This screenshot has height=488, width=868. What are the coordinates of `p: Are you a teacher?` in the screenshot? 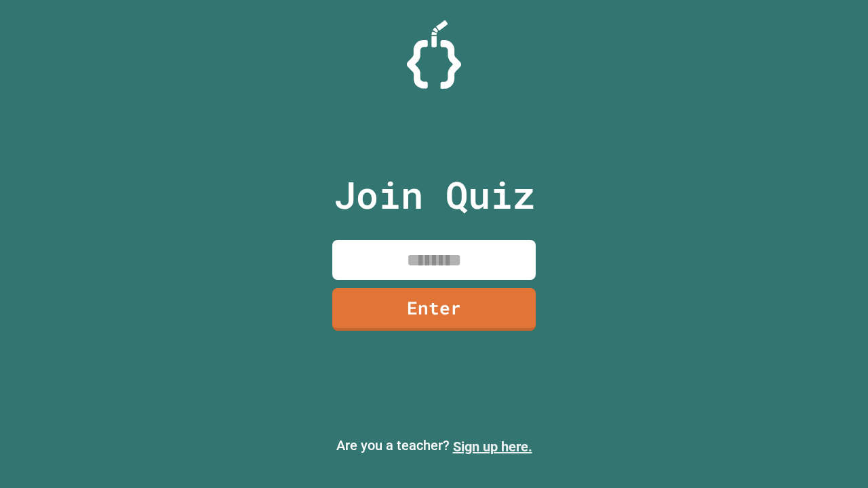 It's located at (434, 446).